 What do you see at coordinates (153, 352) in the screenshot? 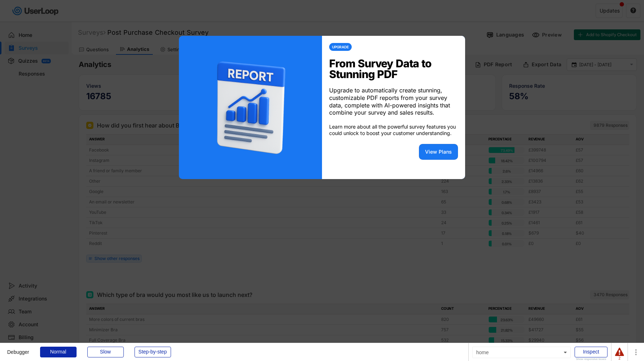
I see `div: Step-by-step` at bounding box center [153, 352].